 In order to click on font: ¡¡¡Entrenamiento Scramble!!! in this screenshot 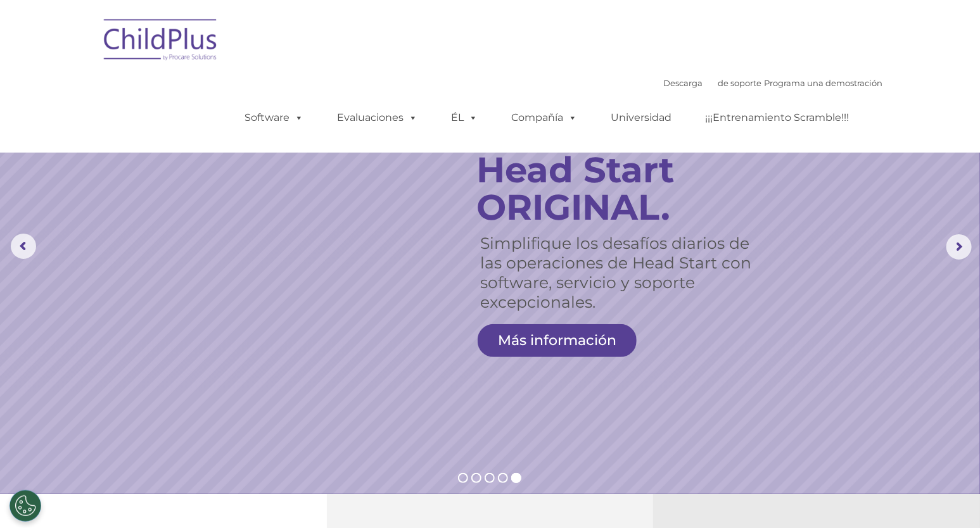, I will do `click(777, 117)`.